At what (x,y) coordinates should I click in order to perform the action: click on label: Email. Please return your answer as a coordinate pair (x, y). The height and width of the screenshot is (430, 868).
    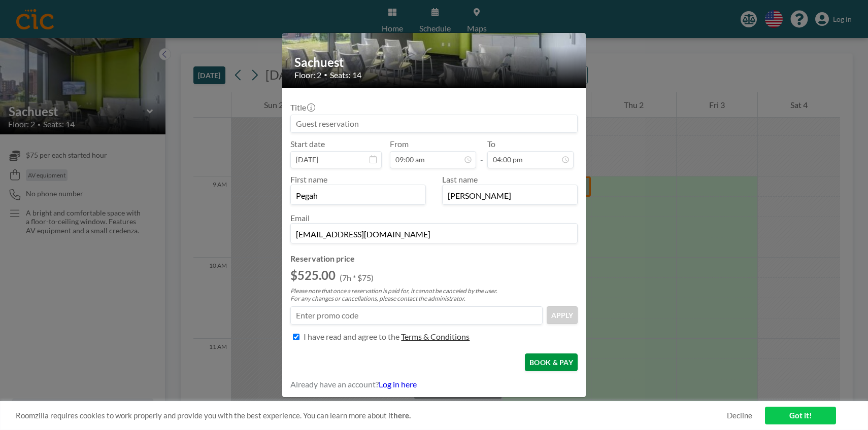
    Looking at the image, I should click on (300, 218).